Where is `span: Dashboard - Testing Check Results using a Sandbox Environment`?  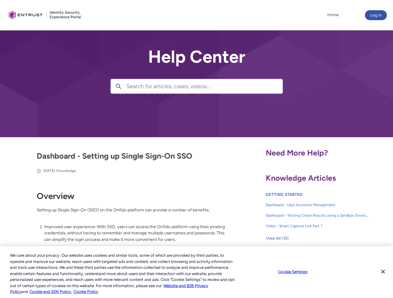
span: Dashboard - Testing Check Results using a Sandbox Environment is located at coordinates (317, 216).